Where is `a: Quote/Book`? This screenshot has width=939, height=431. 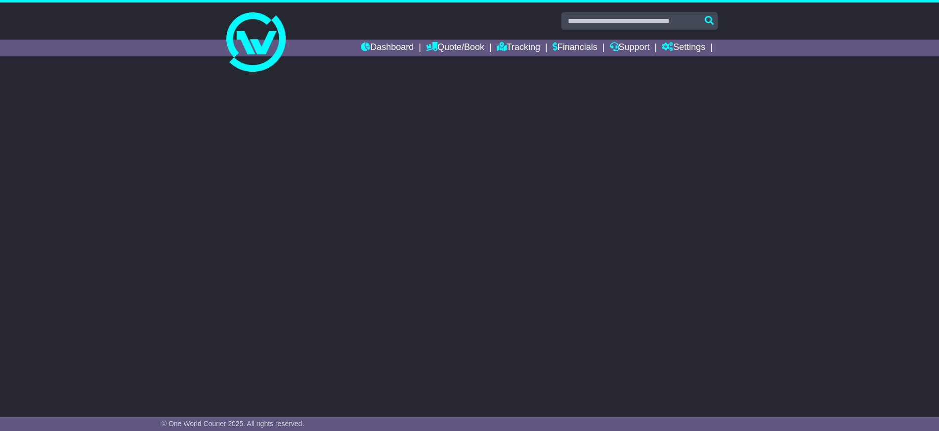
a: Quote/Book is located at coordinates (455, 48).